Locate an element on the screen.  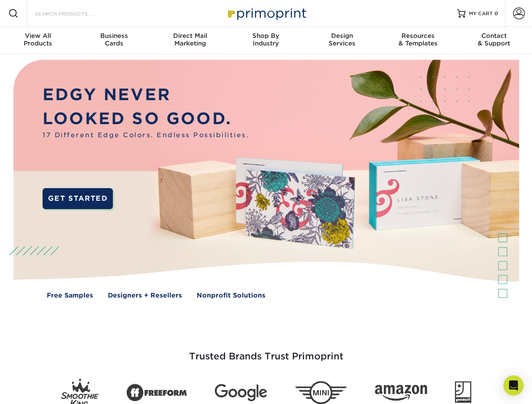
a: Nonprofit Solutions is located at coordinates (231, 296).